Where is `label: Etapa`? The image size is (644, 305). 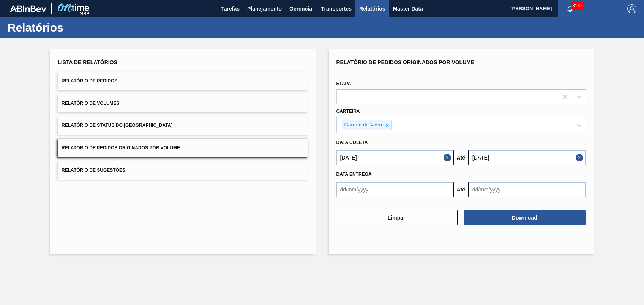 label: Etapa is located at coordinates (343, 83).